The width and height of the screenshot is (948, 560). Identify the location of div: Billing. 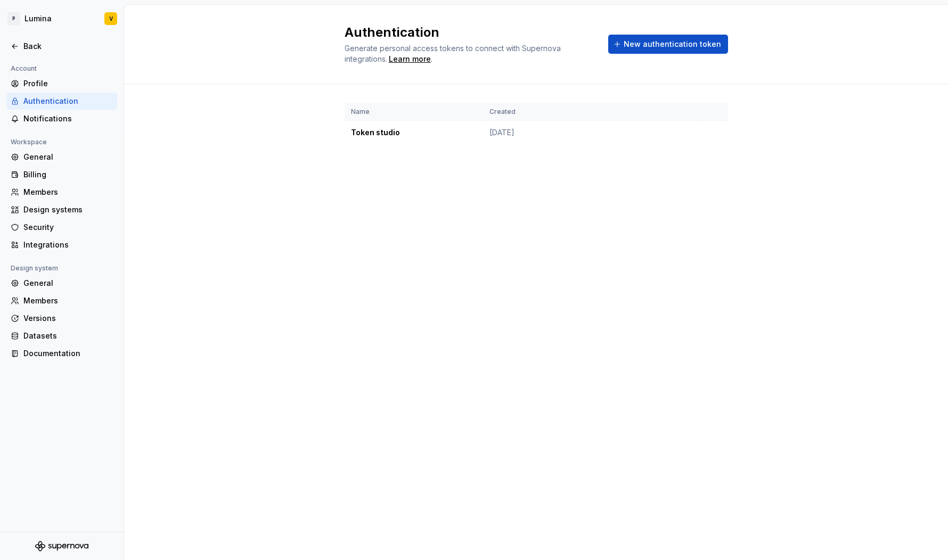
(69, 175).